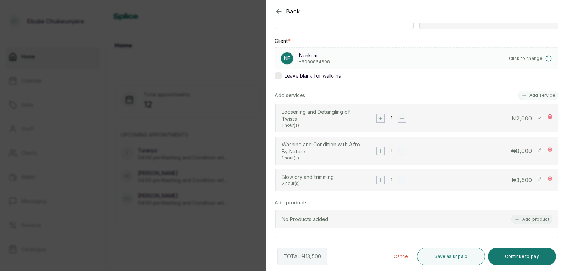 Image resolution: width=567 pixels, height=271 pixels. What do you see at coordinates (524, 118) in the screenshot?
I see `span: 2,000` at bounding box center [524, 118].